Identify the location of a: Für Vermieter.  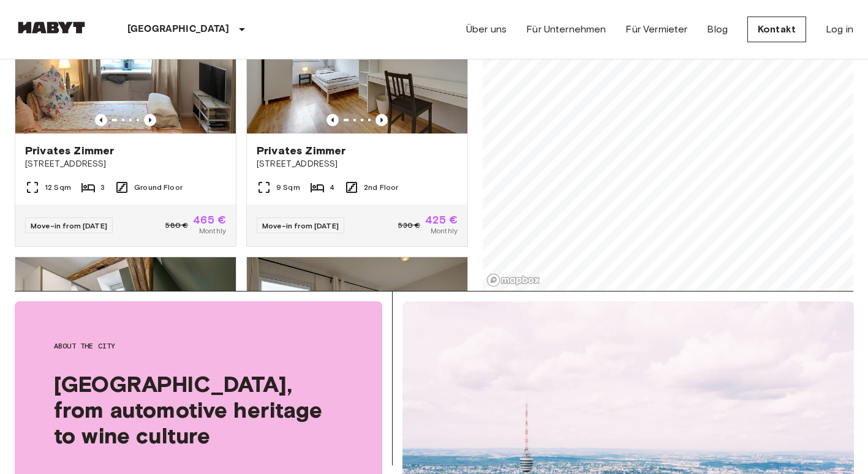
(656, 29).